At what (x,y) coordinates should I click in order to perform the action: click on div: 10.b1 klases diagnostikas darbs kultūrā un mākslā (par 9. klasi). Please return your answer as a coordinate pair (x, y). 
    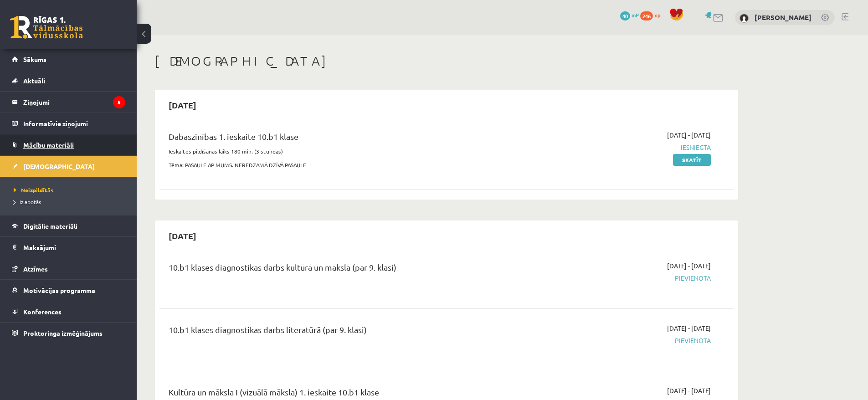
    Looking at the image, I should click on (347, 269).